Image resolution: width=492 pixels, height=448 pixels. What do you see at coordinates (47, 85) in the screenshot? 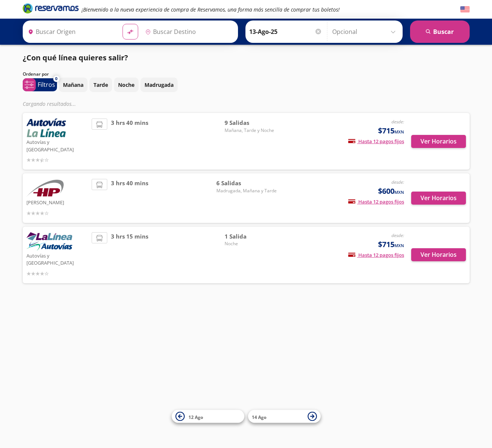
I see `p: Filtros` at bounding box center [47, 85].